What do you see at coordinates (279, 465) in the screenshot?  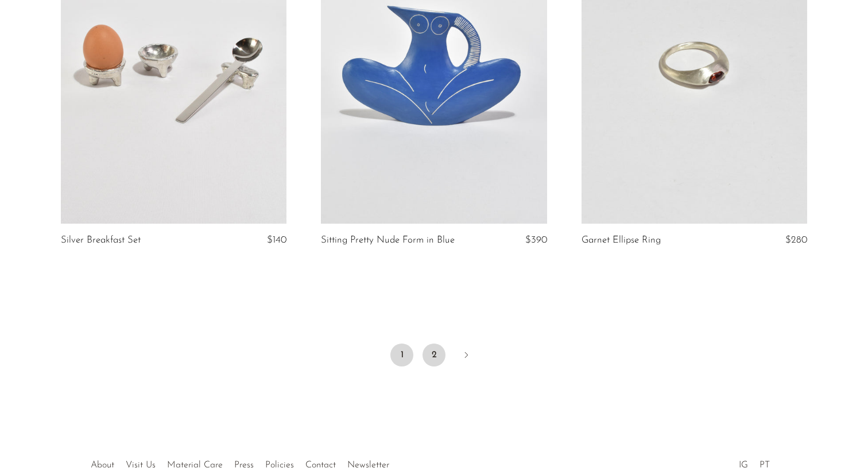 I see `a: Policies` at bounding box center [279, 465].